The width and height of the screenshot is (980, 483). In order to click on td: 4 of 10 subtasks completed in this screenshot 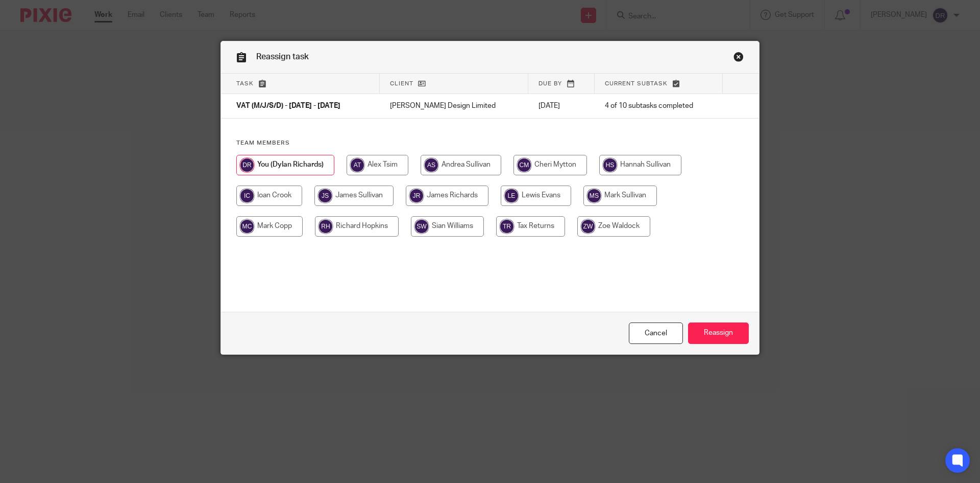, I will do `click(658, 106)`.